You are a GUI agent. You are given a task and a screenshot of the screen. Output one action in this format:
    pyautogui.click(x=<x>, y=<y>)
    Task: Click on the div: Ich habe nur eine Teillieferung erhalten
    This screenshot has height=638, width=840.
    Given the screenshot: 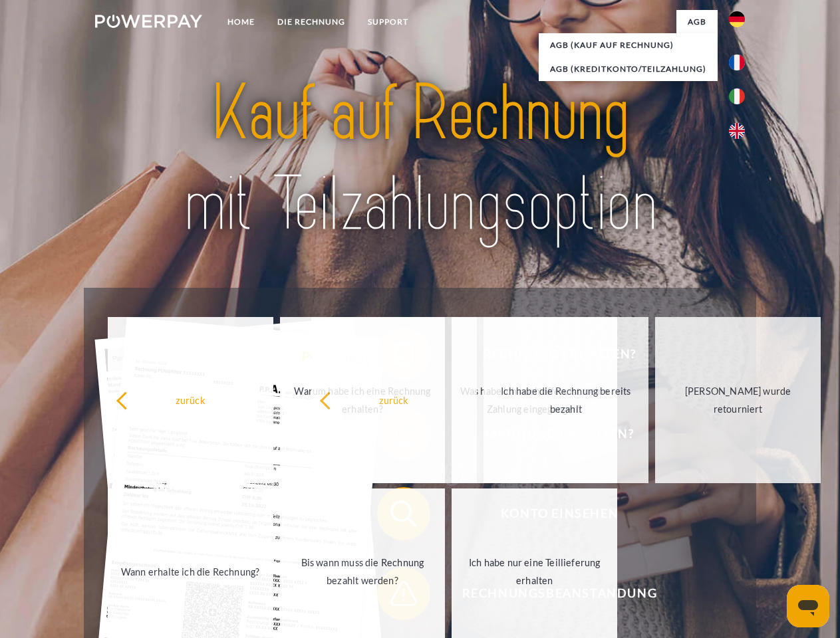 What is the action you would take?
    pyautogui.click(x=534, y=572)
    